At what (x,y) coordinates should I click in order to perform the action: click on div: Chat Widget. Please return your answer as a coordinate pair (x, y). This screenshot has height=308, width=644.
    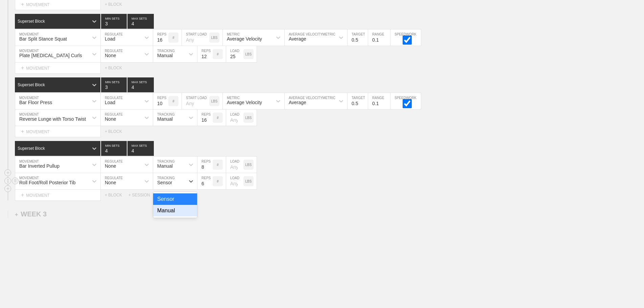
    Looking at the image, I should click on (627, 292).